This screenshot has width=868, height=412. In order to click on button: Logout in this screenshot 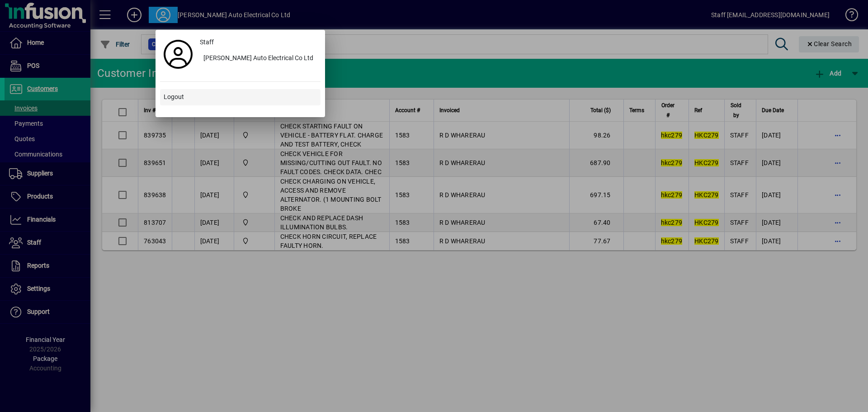, I will do `click(240, 98)`.